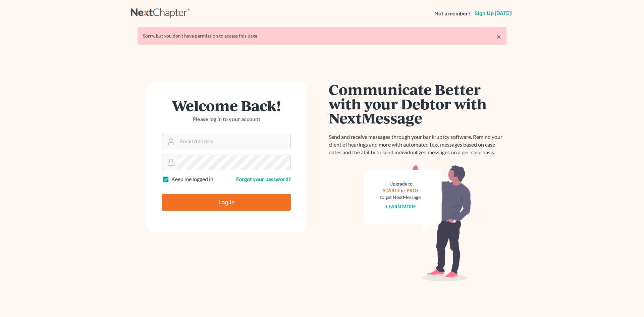 This screenshot has width=644, height=317. What do you see at coordinates (418, 223) in the screenshot?
I see `img: nextmessage_bg-59042aed3d76b12b5cd301f8e5b87938c9018125f34e5fa2b7a6b67550977c72.svg` at bounding box center [418, 223].